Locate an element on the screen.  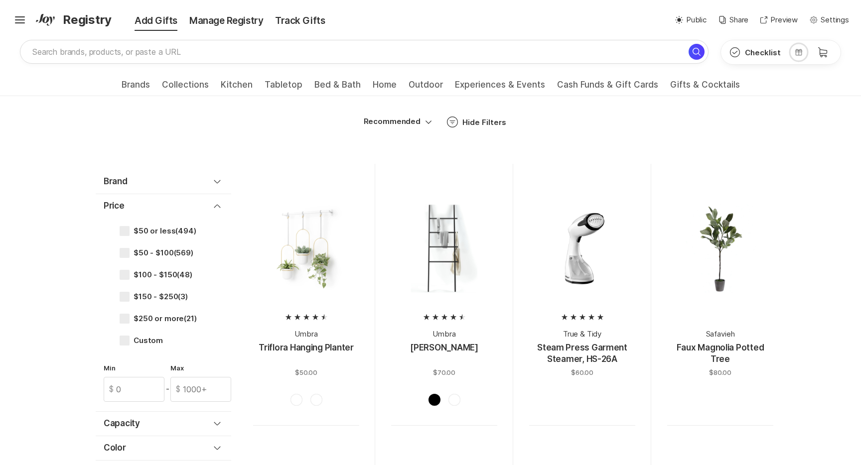
p: Faux Magnolia Potted Tree is located at coordinates (720, 354).